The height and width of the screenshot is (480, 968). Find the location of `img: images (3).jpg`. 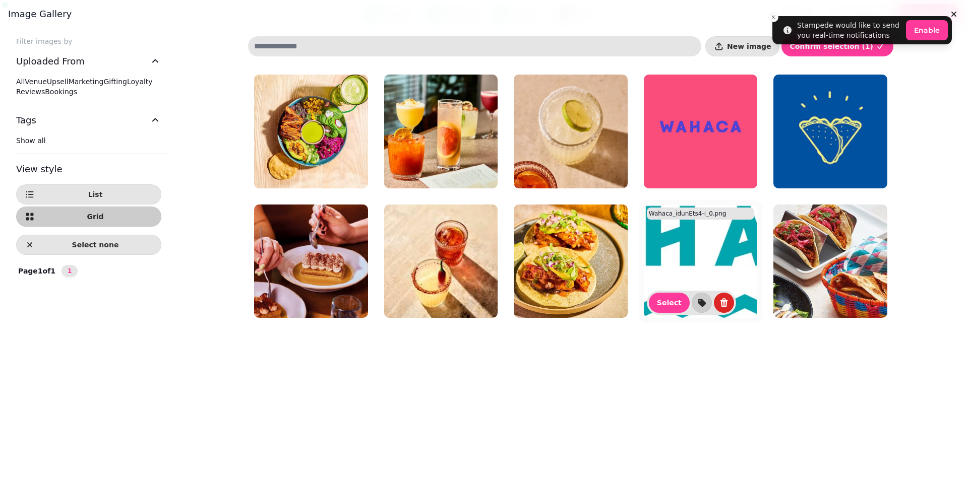

img: images (3).jpg is located at coordinates (441, 262).